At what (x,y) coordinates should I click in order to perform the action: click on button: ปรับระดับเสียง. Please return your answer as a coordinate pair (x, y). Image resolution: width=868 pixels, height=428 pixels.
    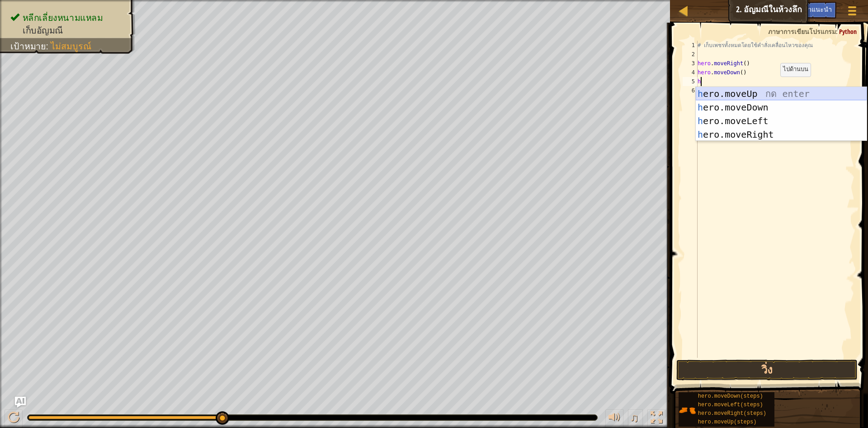
    Looking at the image, I should click on (614, 418).